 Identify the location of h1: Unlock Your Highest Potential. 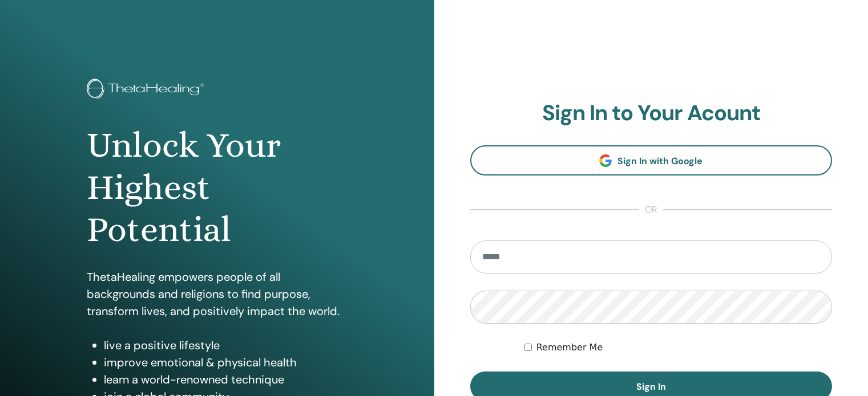
(217, 188).